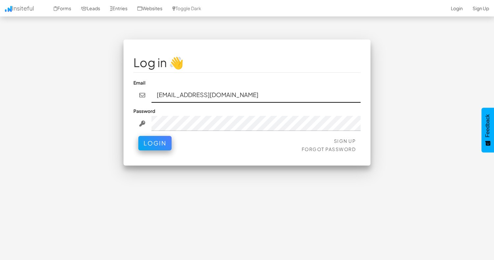 Image resolution: width=494 pixels, height=260 pixels. Describe the element at coordinates (144, 111) in the screenshot. I see `label: Password` at that location.